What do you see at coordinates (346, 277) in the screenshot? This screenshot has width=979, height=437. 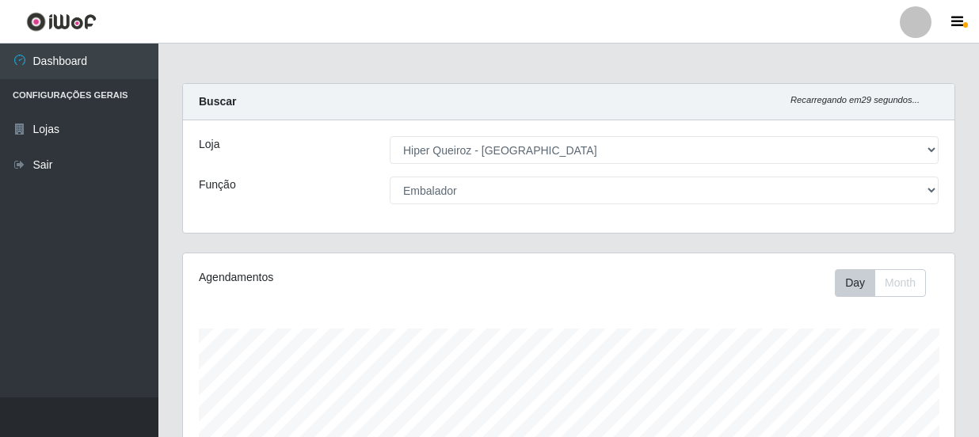 I see `div: Agendamentos` at bounding box center [346, 277].